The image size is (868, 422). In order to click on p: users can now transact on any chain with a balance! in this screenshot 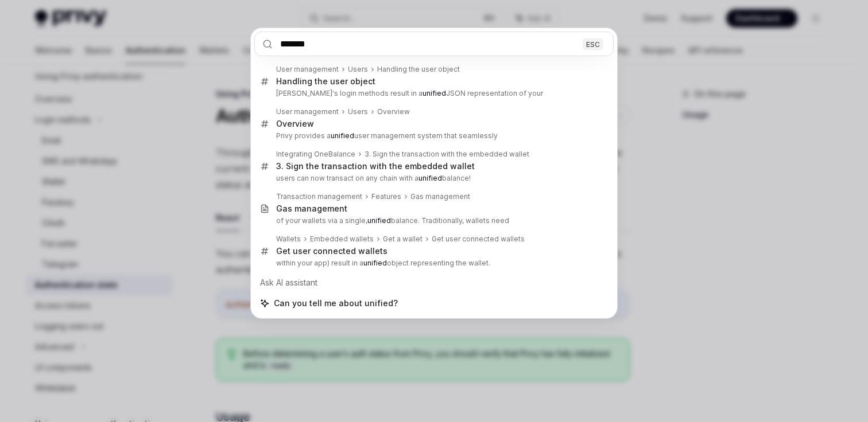, I will do `click(433, 178)`.